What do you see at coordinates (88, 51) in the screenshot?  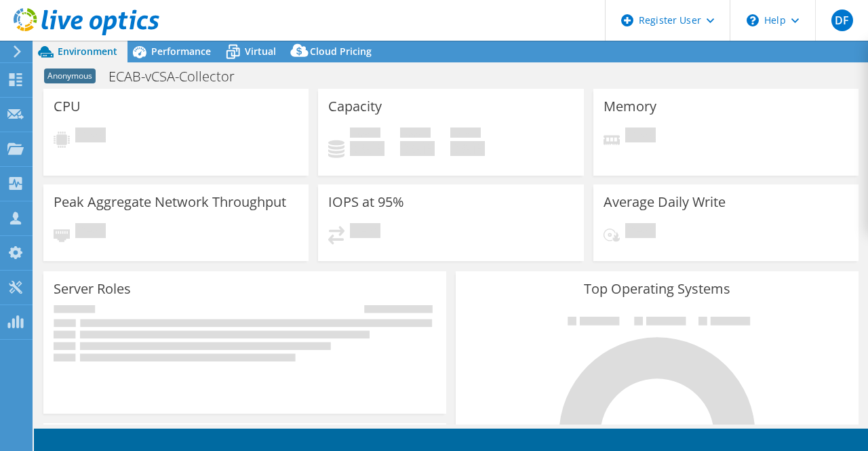 I see `span: Environment` at bounding box center [88, 51].